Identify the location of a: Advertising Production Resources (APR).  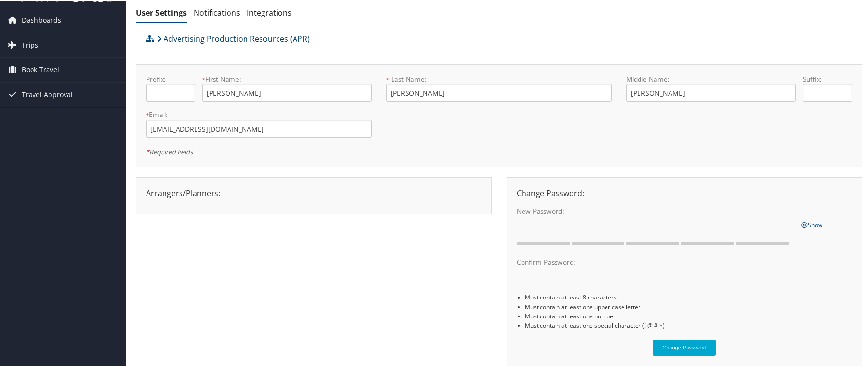
(233, 38).